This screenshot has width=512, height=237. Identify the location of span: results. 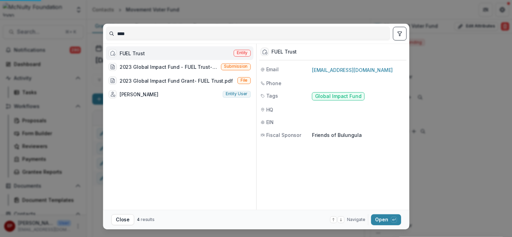
(147, 219).